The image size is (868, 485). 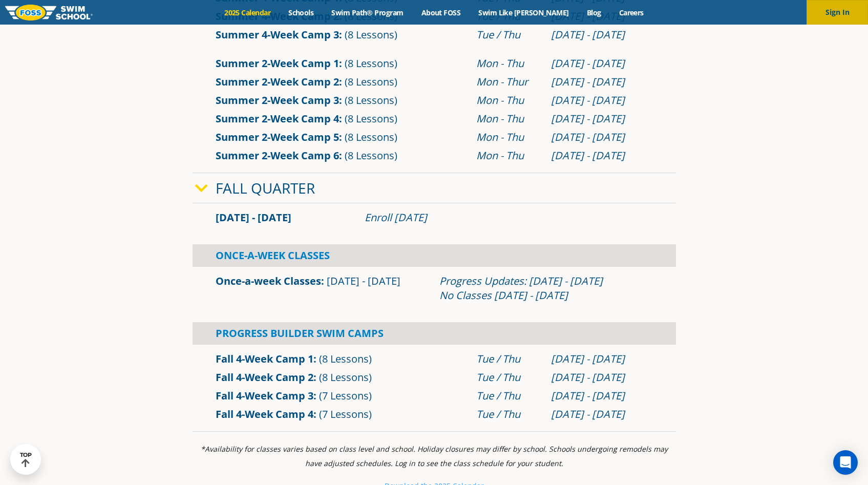 What do you see at coordinates (301, 12) in the screenshot?
I see `a: Schools` at bounding box center [301, 12].